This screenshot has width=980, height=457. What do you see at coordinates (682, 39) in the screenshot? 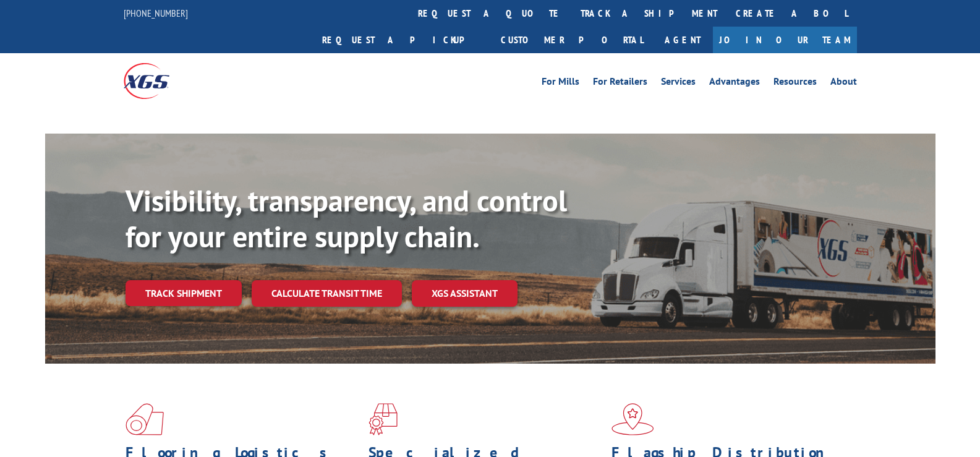
I see `a: Agent` at bounding box center [682, 39].